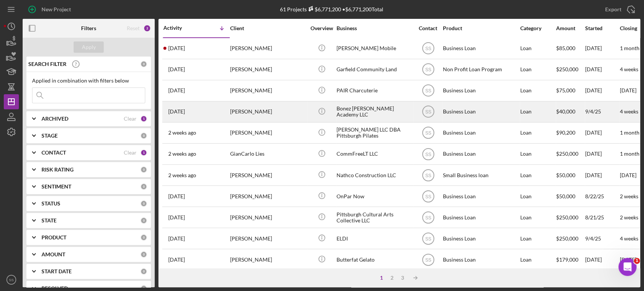  I want to click on button: New Project, so click(51, 9).